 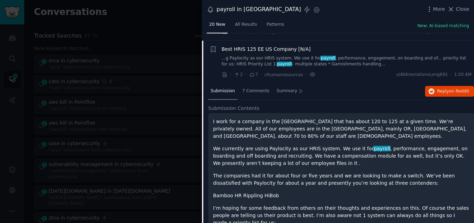 What do you see at coordinates (436, 9) in the screenshot?
I see `button: More` at bounding box center [436, 9].